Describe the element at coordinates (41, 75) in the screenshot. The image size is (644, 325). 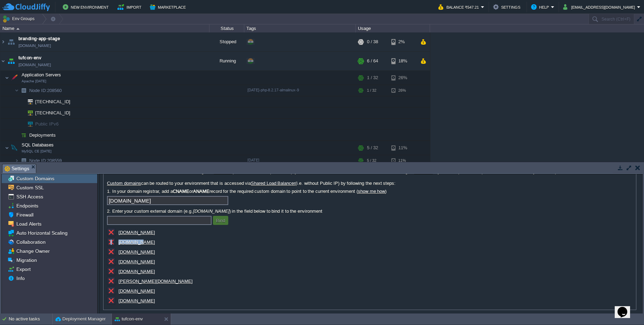
I see `span: Application Servers` at that location.